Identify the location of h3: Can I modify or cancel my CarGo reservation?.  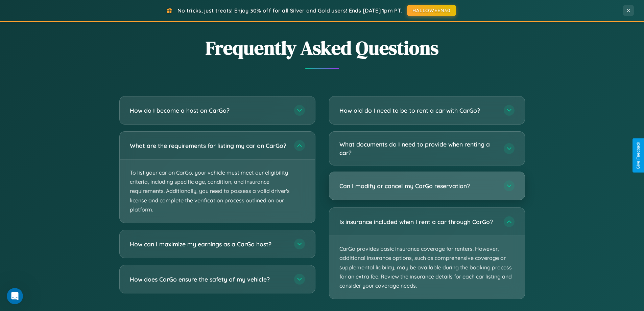
(418, 186).